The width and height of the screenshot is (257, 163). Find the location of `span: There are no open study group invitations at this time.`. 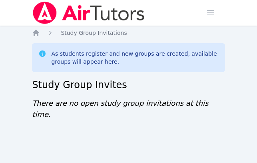

span: There are no open study group invitations at this time. is located at coordinates (120, 108).